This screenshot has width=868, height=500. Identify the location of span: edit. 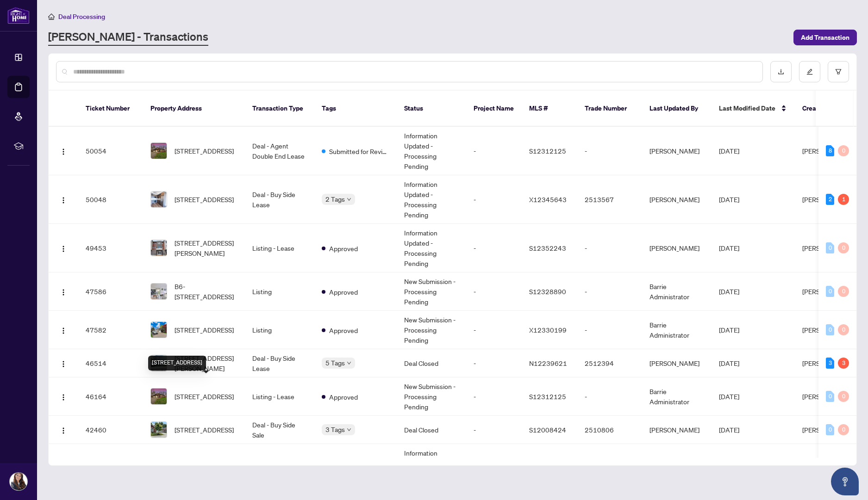
(810, 71).